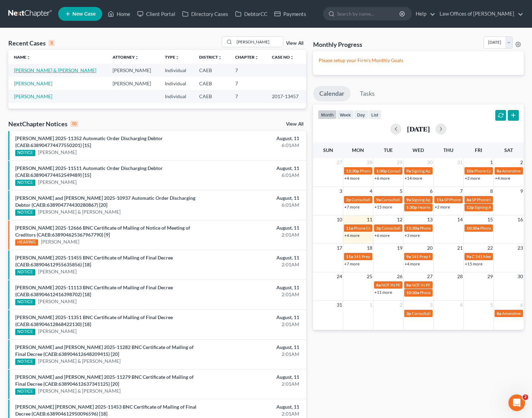 Image resolution: width=532 pixels, height=418 pixels. Describe the element at coordinates (27, 243) in the screenshot. I see `div: HEARING` at that location.